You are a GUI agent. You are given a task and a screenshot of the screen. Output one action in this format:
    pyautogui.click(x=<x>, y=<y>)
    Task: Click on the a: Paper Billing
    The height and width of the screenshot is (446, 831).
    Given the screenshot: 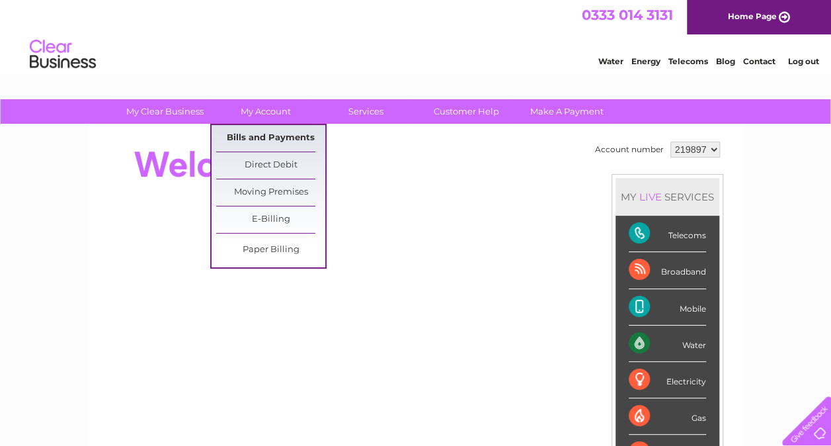 What is the action you would take?
    pyautogui.click(x=271, y=250)
    